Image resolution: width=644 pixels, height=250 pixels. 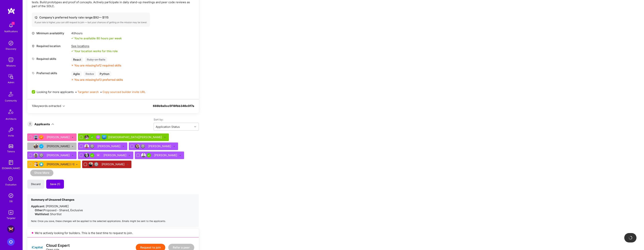 What do you see at coordinates (51, 59) in the screenshot?
I see `div: Required skills` at bounding box center [51, 59].